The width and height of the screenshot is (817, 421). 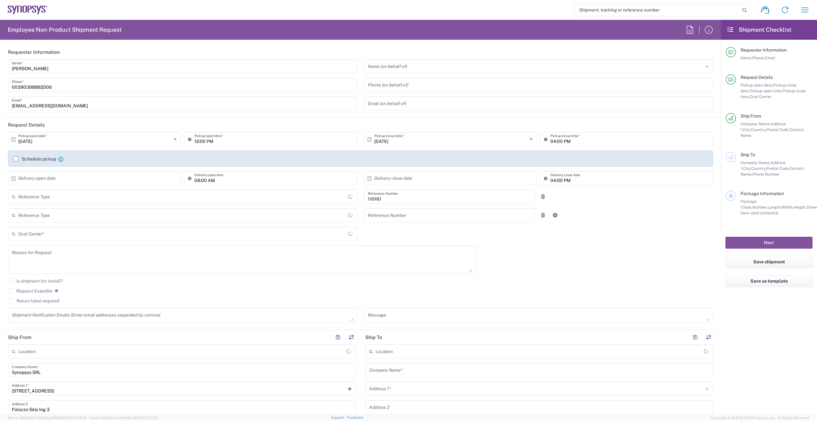 What do you see at coordinates (35, 281) in the screenshot?
I see `label: Is shipment for Install?` at bounding box center [35, 281].